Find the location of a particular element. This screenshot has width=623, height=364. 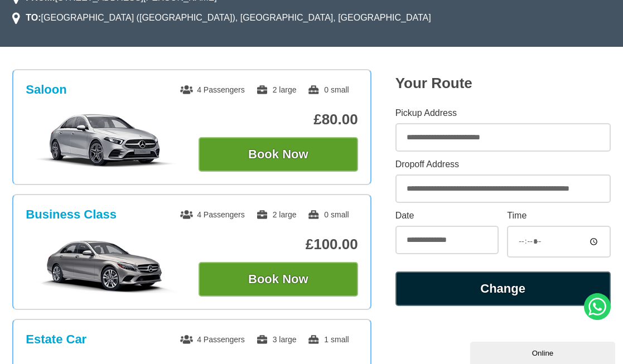

h3: Saloon is located at coordinates (46, 90).